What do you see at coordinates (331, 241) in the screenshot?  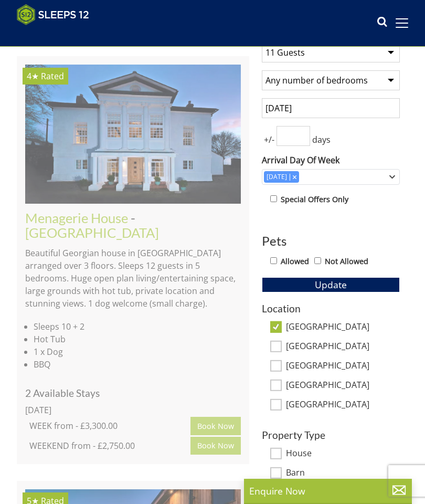 I see `h3: Pets` at bounding box center [331, 241].